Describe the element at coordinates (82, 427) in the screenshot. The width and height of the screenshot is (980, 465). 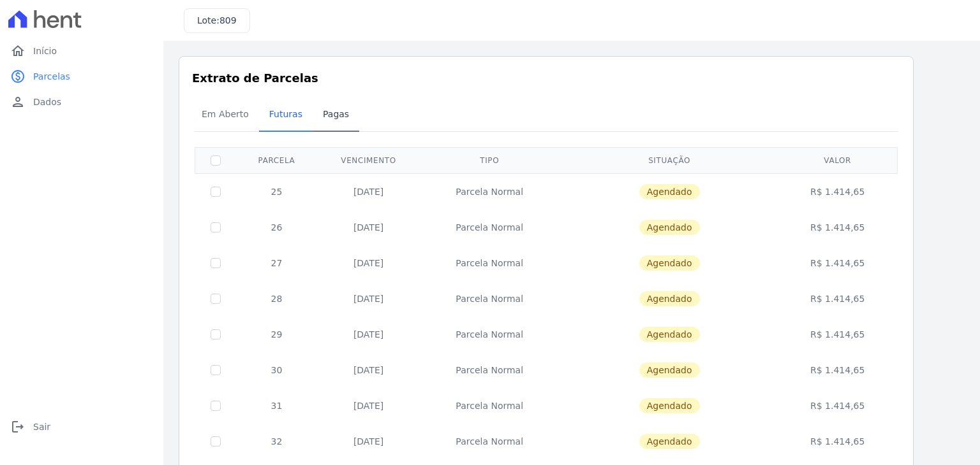
I see `a: logoutSair` at that location.